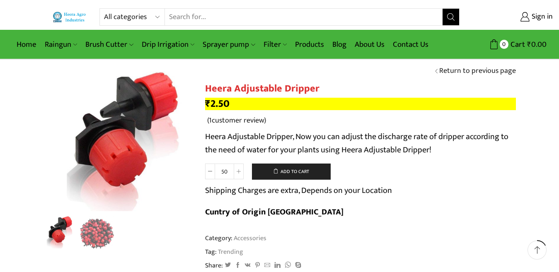 This screenshot has width=559, height=272. I want to click on button: Add to cart, so click(291, 172).